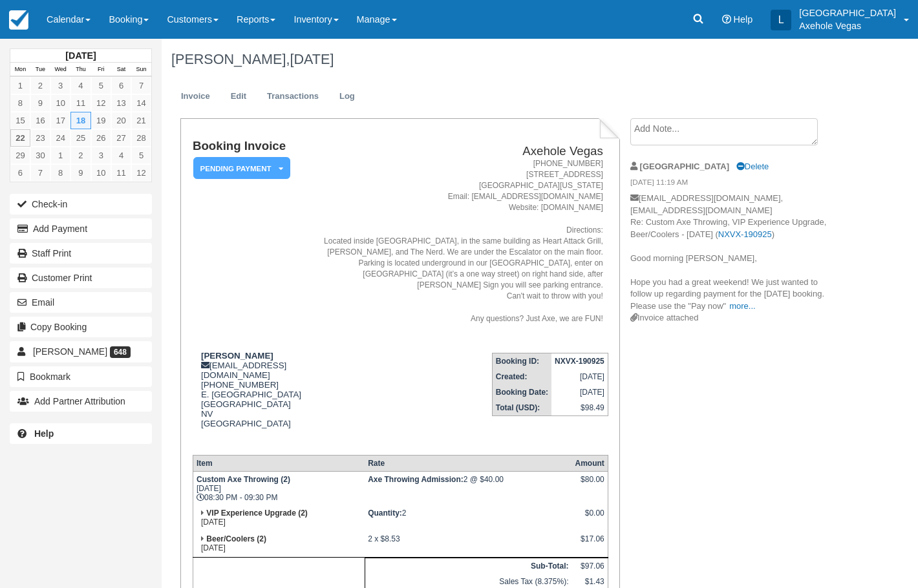 This screenshot has height=588, width=918. Describe the element at coordinates (121, 120) in the screenshot. I see `a: 20` at that location.